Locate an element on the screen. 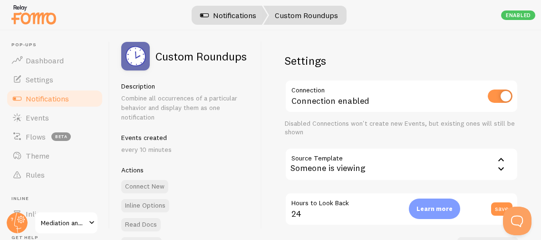  p: Combine all occurrences of a particular behavior and display them as one notification is located at coordinates (185, 107).